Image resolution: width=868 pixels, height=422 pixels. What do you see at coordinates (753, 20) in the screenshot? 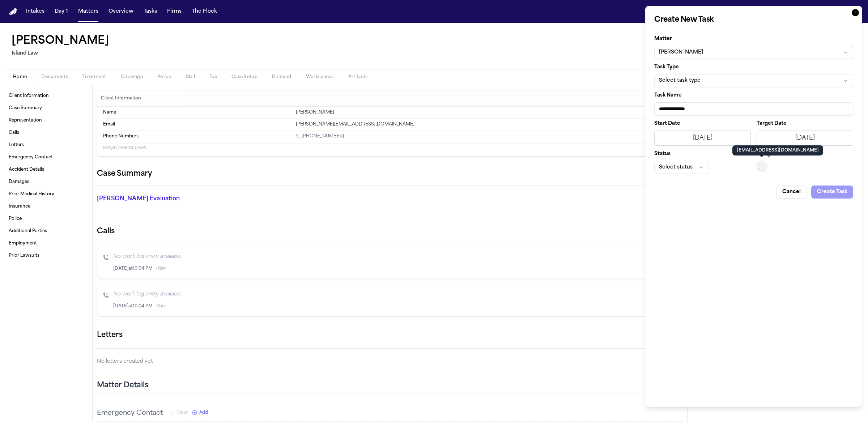
I see `h2: Create New Task` at bounding box center [753, 20].